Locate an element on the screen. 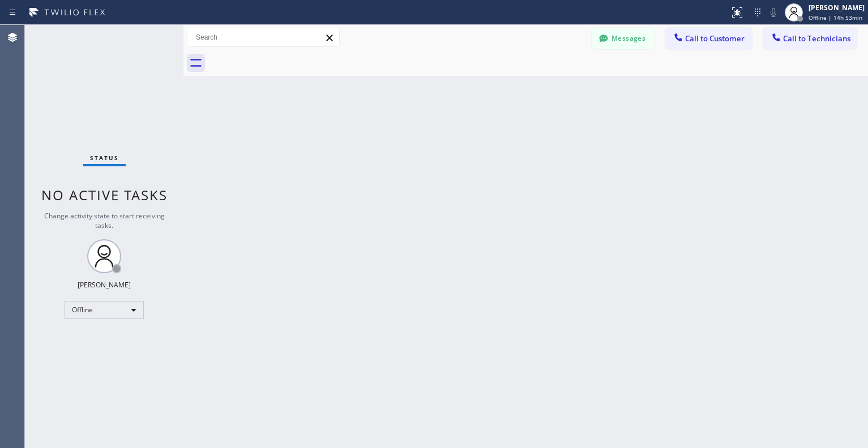  button: Mute is located at coordinates (774, 12).